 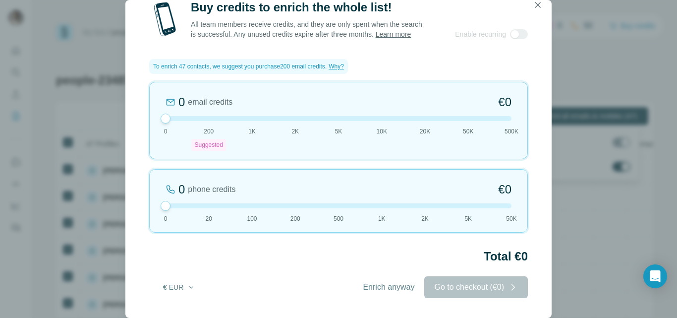 What do you see at coordinates (209, 219) in the screenshot?
I see `span: 20` at bounding box center [209, 219].